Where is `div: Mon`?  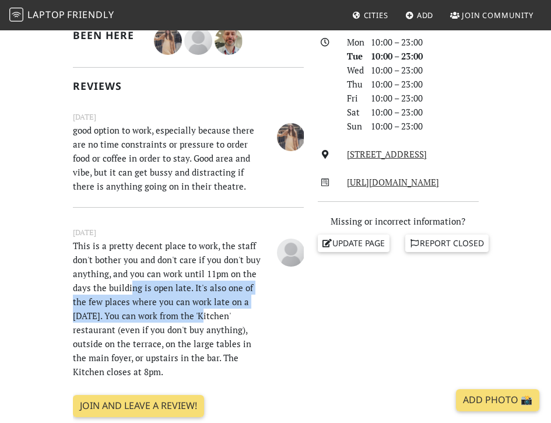 div: Mon is located at coordinates (352, 42).